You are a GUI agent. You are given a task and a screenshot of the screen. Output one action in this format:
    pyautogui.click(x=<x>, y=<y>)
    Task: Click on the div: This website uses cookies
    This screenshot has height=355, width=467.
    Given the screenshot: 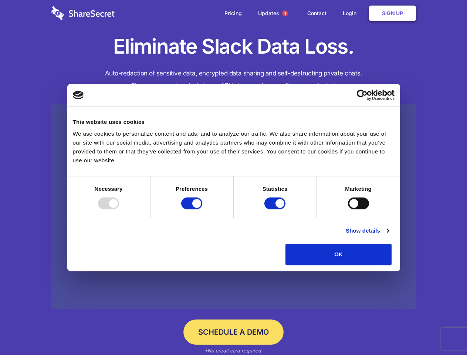 What is the action you would take?
    pyautogui.click(x=234, y=122)
    